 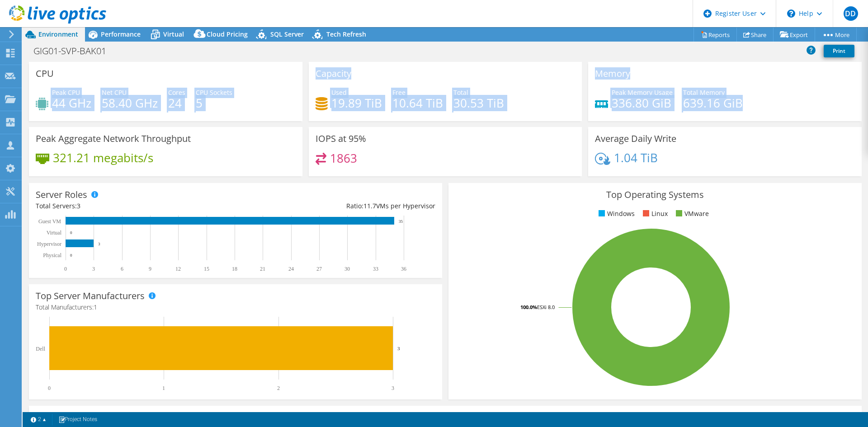 What do you see at coordinates (214, 92) in the screenshot?
I see `span: CPU Sockets` at bounding box center [214, 92].